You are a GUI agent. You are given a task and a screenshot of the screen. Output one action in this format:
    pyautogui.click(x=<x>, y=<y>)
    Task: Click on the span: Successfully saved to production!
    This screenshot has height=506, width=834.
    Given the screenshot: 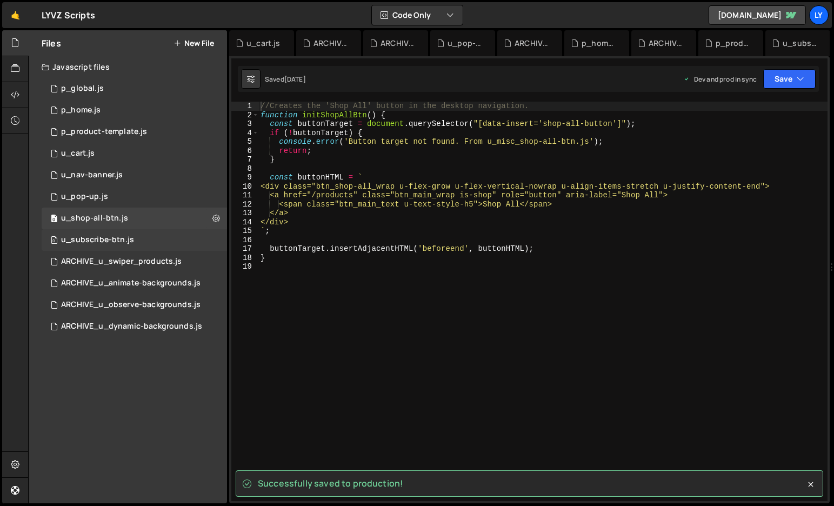 What is the action you would take?
    pyautogui.click(x=330, y=483)
    